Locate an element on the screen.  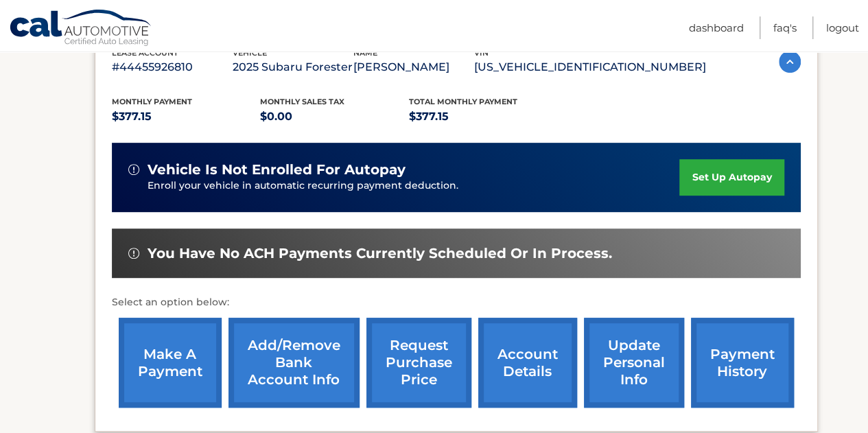
p: $0.00 is located at coordinates (334, 117).